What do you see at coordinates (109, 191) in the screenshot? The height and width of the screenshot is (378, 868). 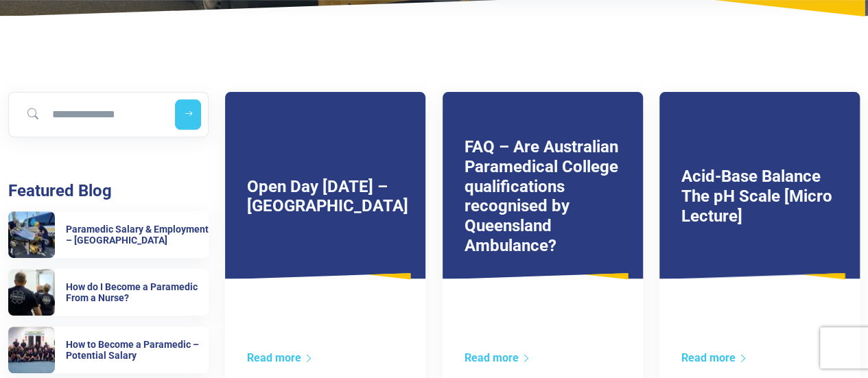 I see `h3: Featured Blog` at bounding box center [109, 191].